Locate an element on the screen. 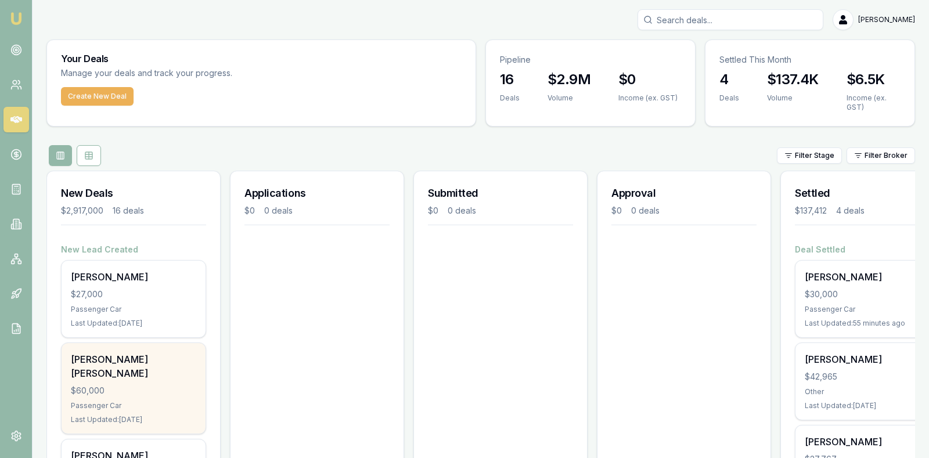  h3: Applications is located at coordinates (317, 193).